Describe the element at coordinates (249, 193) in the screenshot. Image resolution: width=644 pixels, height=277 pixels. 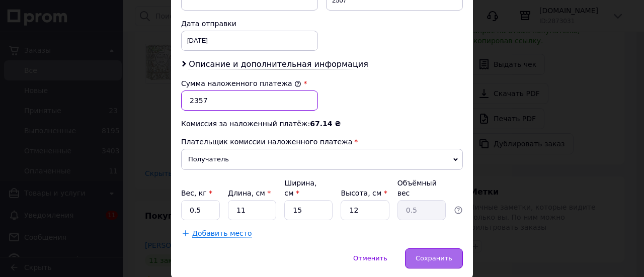
I see `label: Длина, см` at that location.